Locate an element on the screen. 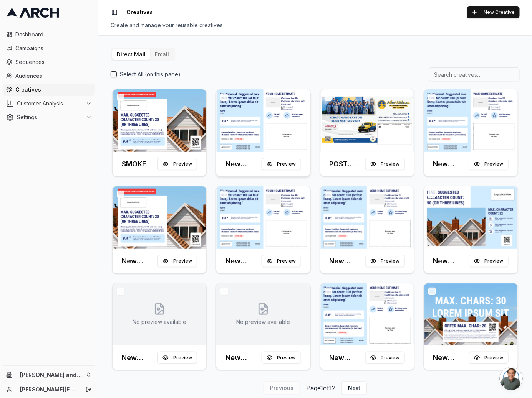 Image resolution: width=532 pixels, height=398 pixels. span: Customer Analysis is located at coordinates (50, 103).